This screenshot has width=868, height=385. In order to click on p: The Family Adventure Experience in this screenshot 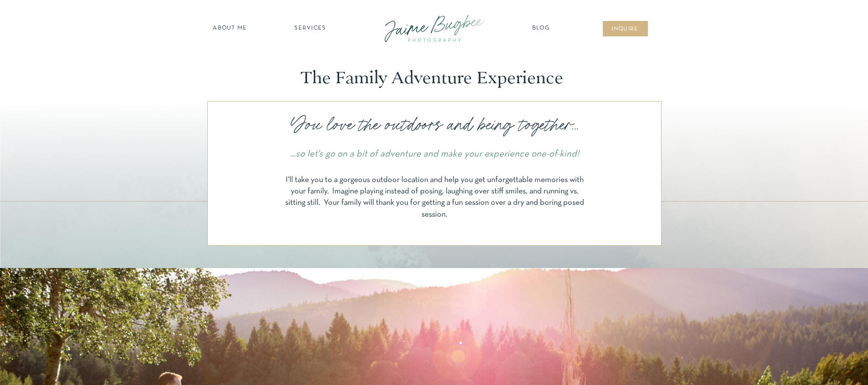, I will do `click(434, 78)`.